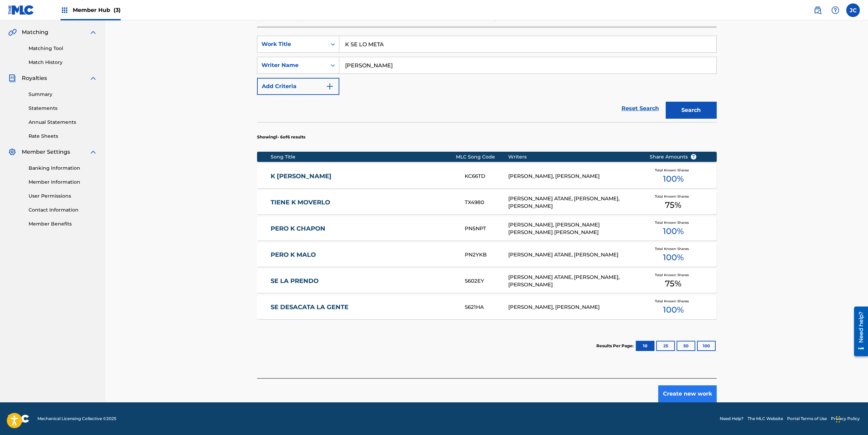 This screenshot has width=868, height=435. I want to click on a: Contact Information, so click(63, 210).